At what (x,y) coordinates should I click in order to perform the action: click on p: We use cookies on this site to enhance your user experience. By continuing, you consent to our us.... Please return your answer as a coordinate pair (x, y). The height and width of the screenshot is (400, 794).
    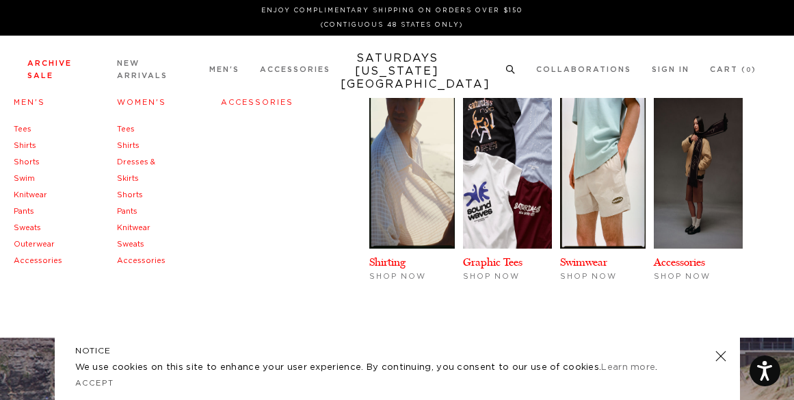
    Looking at the image, I should click on (373, 367).